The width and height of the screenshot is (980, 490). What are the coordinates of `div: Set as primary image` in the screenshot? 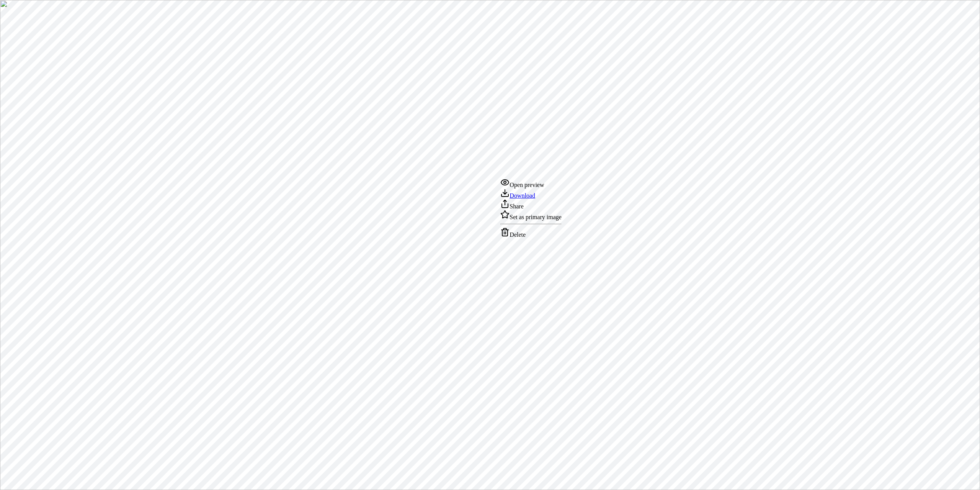 It's located at (531, 216).